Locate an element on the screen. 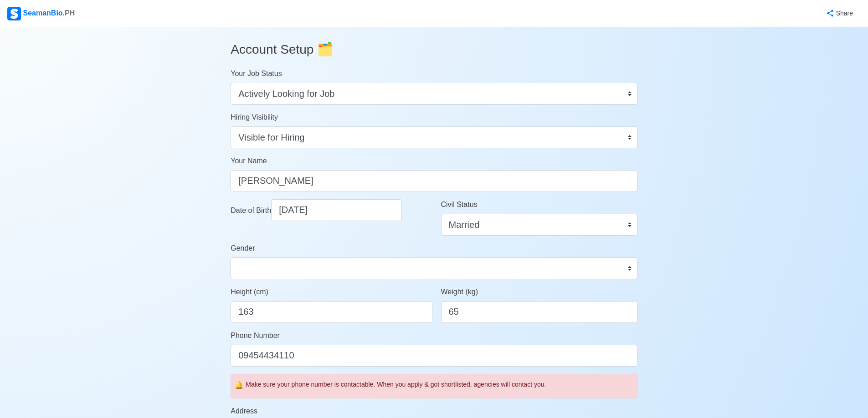 The width and height of the screenshot is (868, 418). label: Civil Status is located at coordinates (459, 205).